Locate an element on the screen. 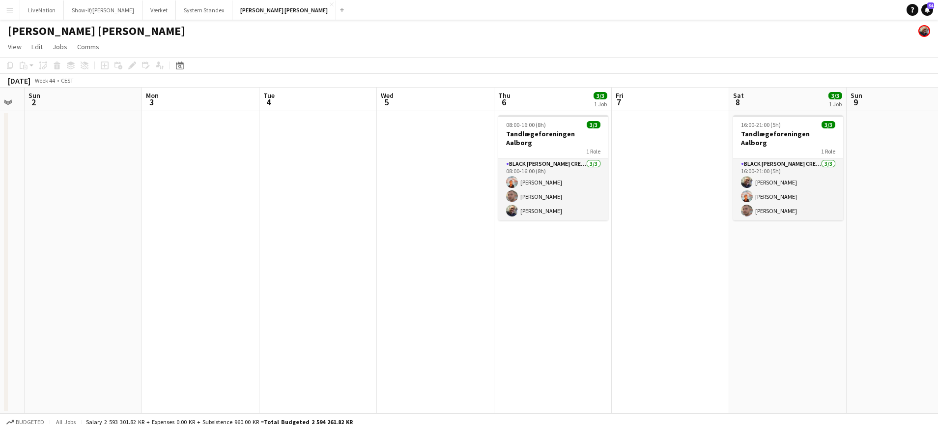  span: Comms is located at coordinates (88, 47).